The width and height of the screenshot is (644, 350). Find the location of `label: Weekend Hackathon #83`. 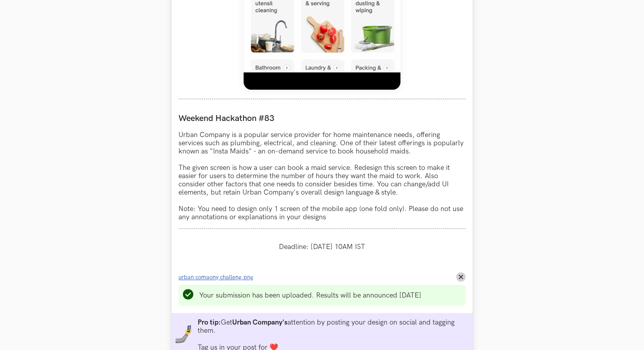

label: Weekend Hackathon #83 is located at coordinates (322, 118).